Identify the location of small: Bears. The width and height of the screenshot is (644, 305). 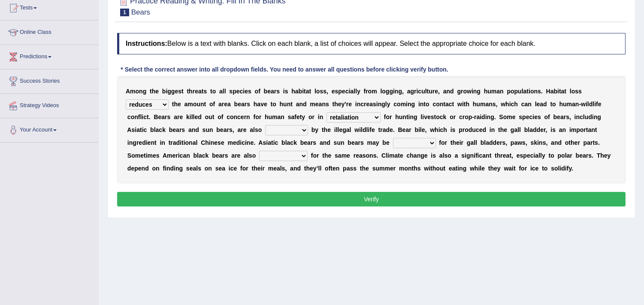
(141, 12).